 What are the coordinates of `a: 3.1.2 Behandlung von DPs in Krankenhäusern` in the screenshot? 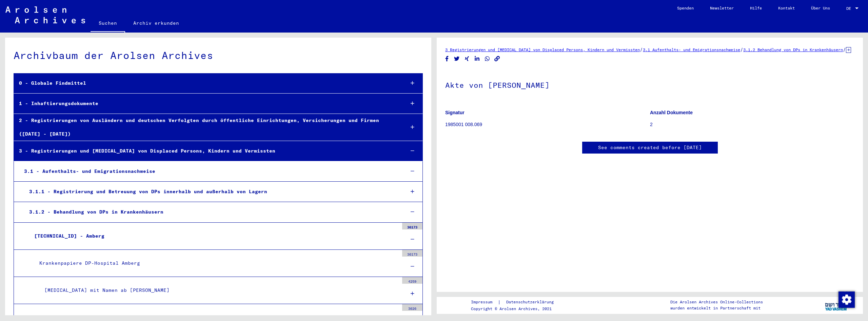 It's located at (793, 49).